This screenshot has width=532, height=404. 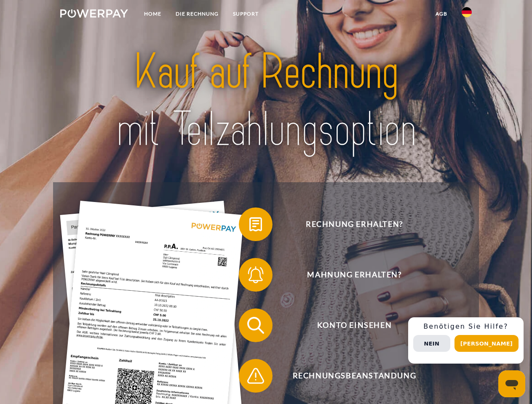 What do you see at coordinates (348, 375) in the screenshot?
I see `button: Rechnungsbeanstandung` at bounding box center [348, 375].